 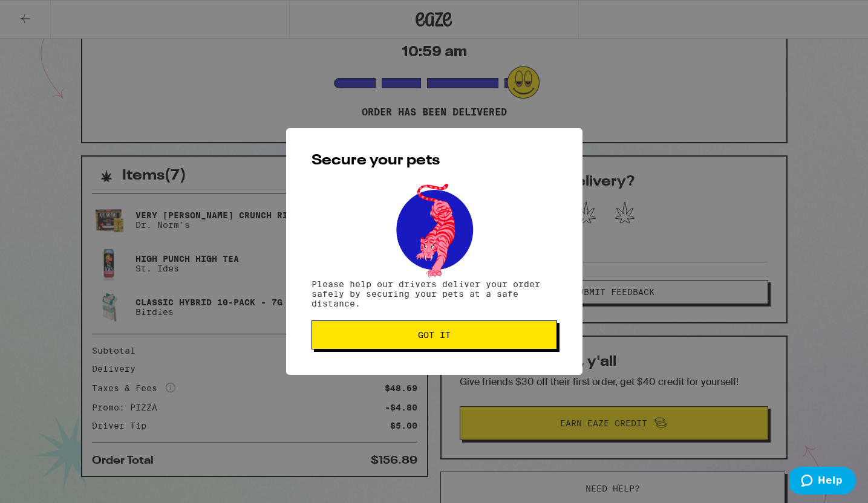 What do you see at coordinates (40, 14) in the screenshot?
I see `span: Help` at bounding box center [40, 14].